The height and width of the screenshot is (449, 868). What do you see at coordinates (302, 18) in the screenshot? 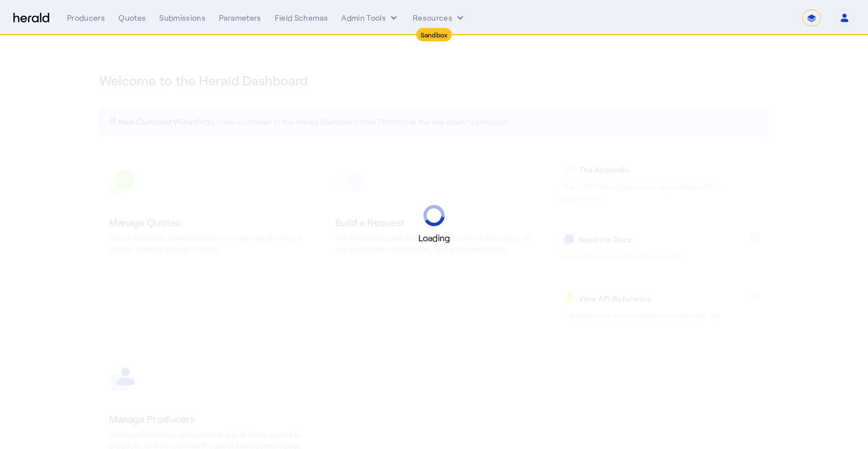
I see `div: Field Schemas` at bounding box center [302, 18].